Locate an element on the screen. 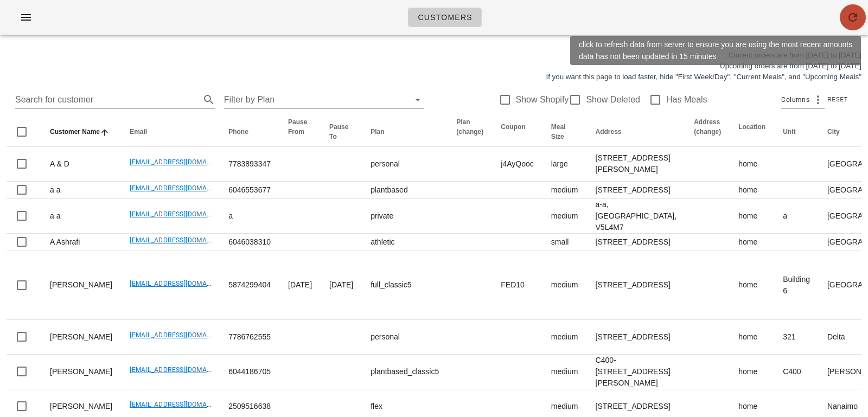 The height and width of the screenshot is (417, 868). span: City is located at coordinates (833, 132).